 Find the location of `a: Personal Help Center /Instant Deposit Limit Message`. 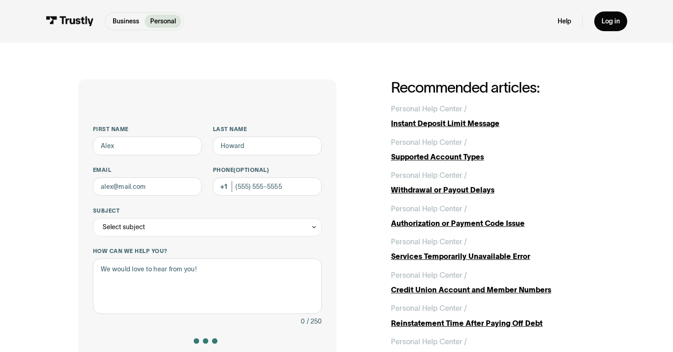

a: Personal Help Center /Instant Deposit Limit Message is located at coordinates (493, 116).